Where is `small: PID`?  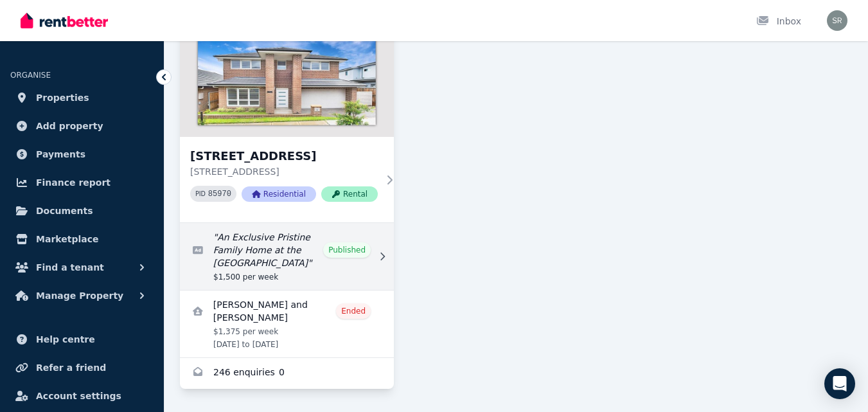
small: PID is located at coordinates (200, 193).